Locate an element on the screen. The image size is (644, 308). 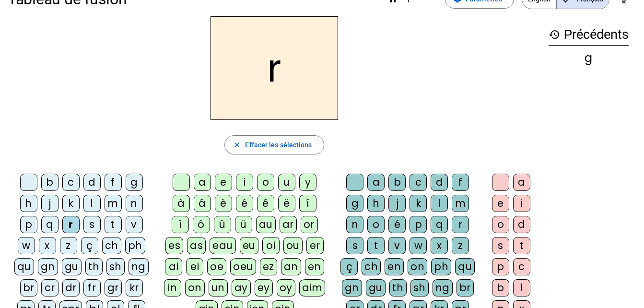
div: ph is located at coordinates (441, 267).